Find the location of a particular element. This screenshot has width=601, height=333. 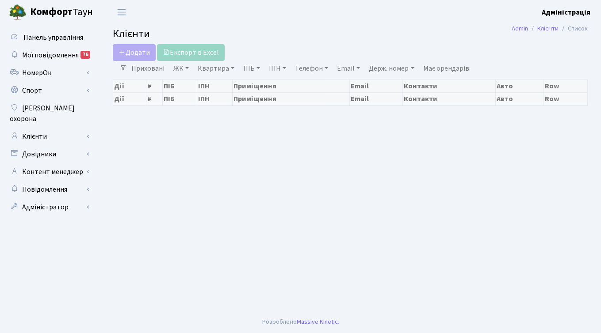

a: Адміністрація is located at coordinates (566, 12).